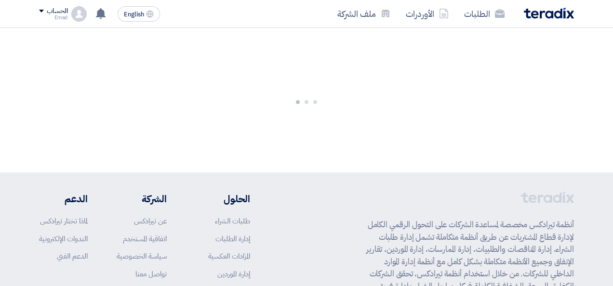 Image resolution: width=613 pixels, height=286 pixels. Describe the element at coordinates (63, 239) in the screenshot. I see `a: الندوات الإلكترونية` at that location.